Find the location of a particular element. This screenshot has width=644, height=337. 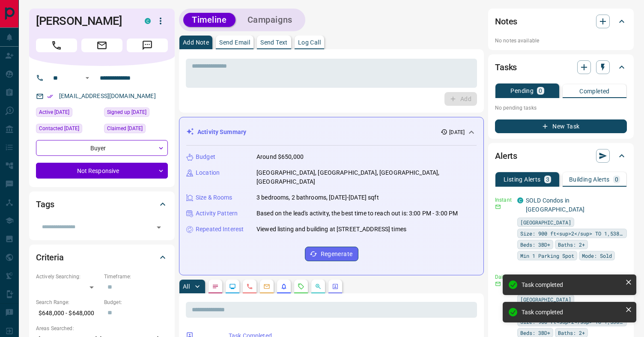

p: All is located at coordinates (187, 286).